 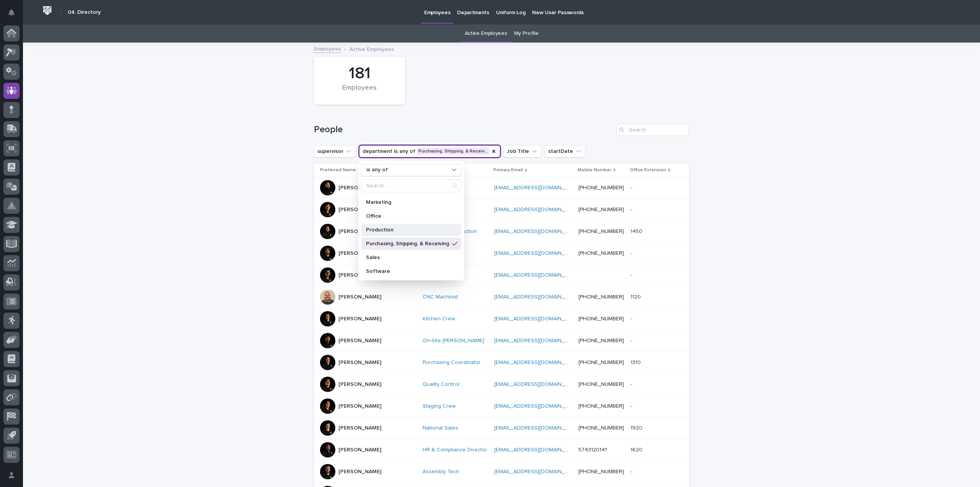 I want to click on a: Staging Crew, so click(x=439, y=406).